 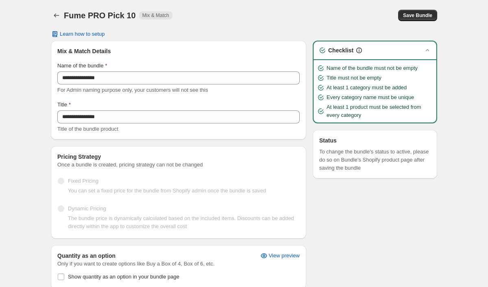 What do you see at coordinates (372, 68) in the screenshot?
I see `span: Name of the bundle must not be empty` at bounding box center [372, 68].